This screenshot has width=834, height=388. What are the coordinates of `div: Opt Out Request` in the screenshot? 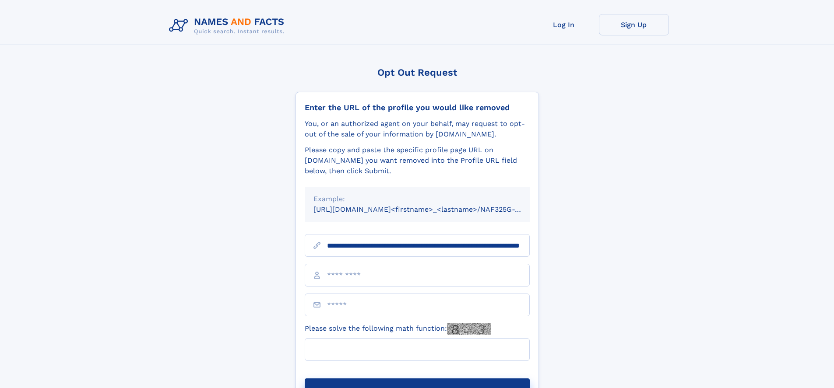 It's located at (417, 72).